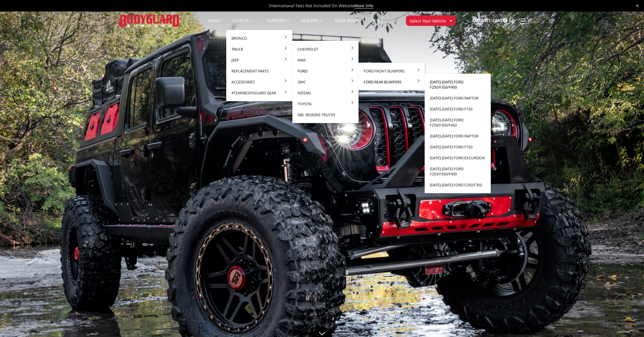  What do you see at coordinates (498, 21) in the screenshot?
I see `span: Cart` at bounding box center [498, 21].